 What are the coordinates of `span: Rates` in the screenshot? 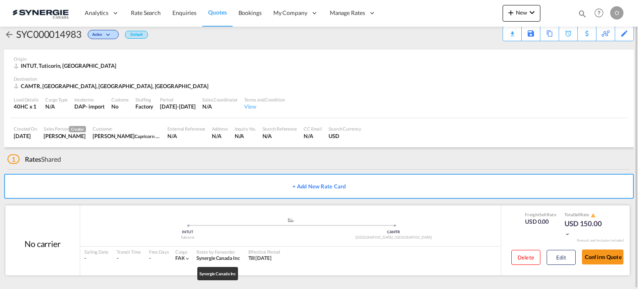 It's located at (33, 159).